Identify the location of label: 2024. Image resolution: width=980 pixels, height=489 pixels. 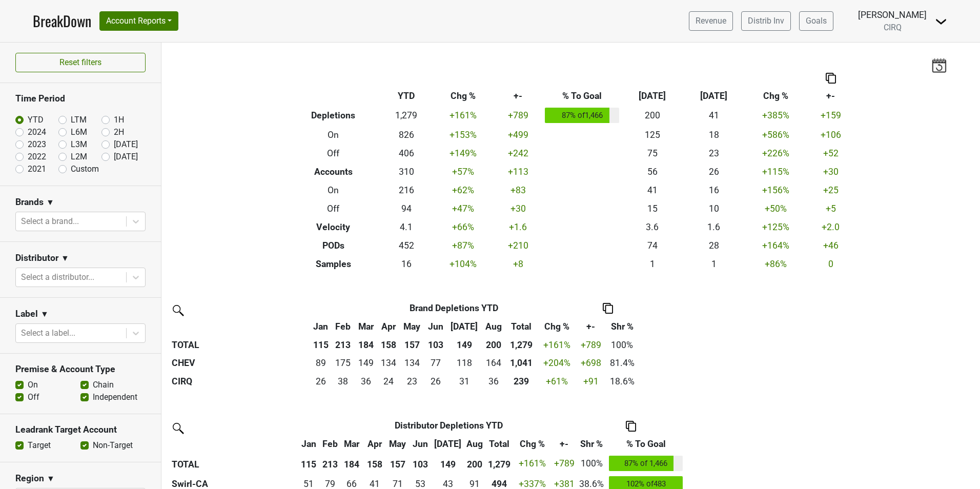
(37, 132).